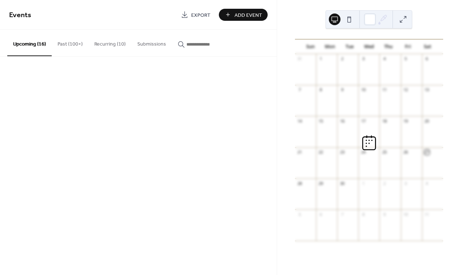  I want to click on div: Wed, so click(369, 47).